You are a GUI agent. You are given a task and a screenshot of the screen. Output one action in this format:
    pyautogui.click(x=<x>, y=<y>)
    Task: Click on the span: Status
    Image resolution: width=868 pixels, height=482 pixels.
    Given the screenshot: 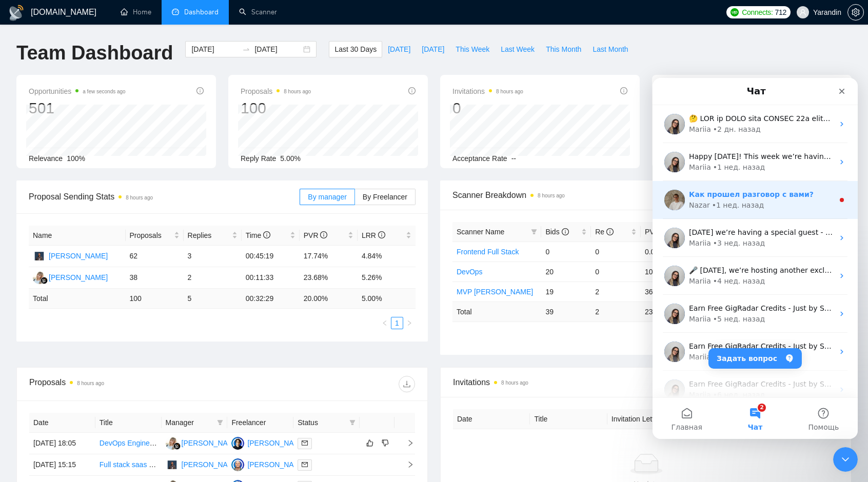 What is the action you would take?
    pyautogui.click(x=321, y=423)
    